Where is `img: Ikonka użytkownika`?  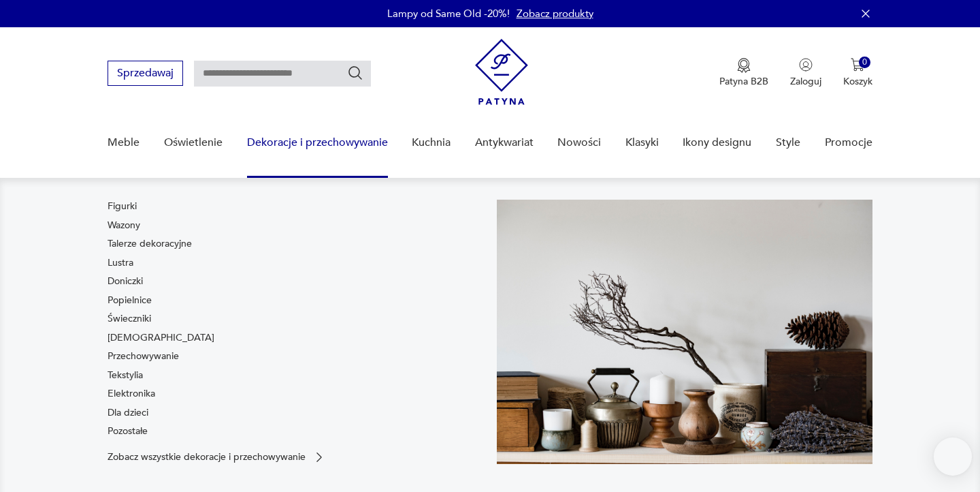 img: Ikonka użytkownika is located at coordinates (806, 65).